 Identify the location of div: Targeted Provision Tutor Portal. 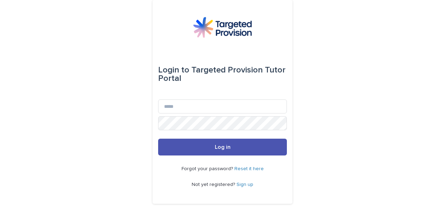
(222, 74).